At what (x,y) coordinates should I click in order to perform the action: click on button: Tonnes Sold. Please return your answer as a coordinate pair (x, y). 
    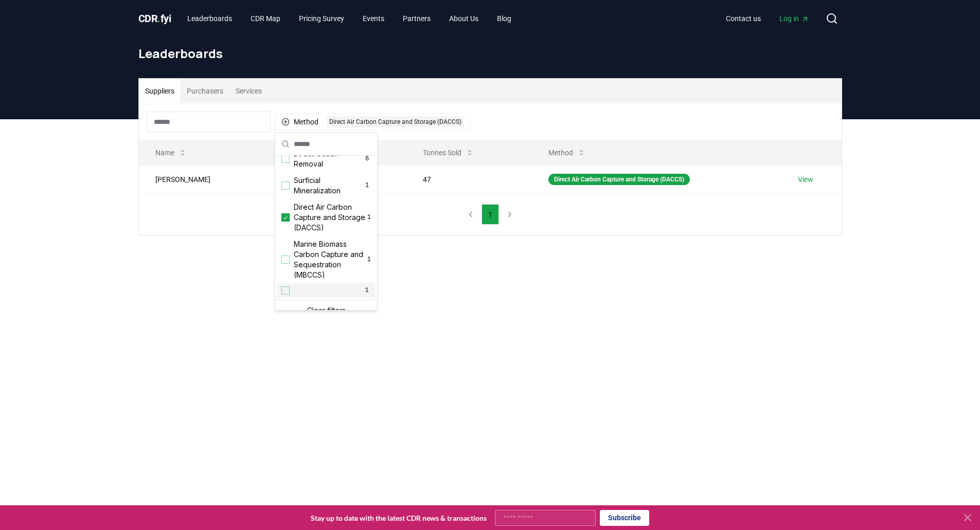
    Looking at the image, I should click on (448, 153).